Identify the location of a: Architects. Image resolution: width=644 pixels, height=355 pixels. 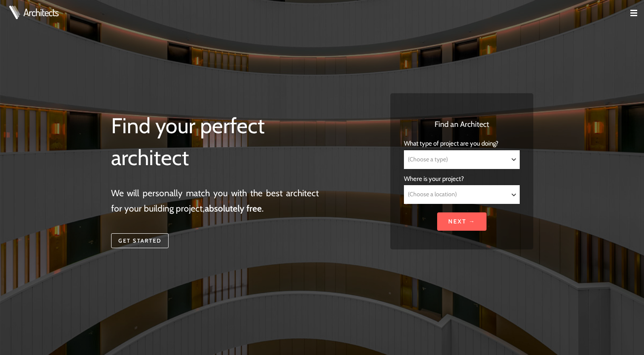
(41, 12).